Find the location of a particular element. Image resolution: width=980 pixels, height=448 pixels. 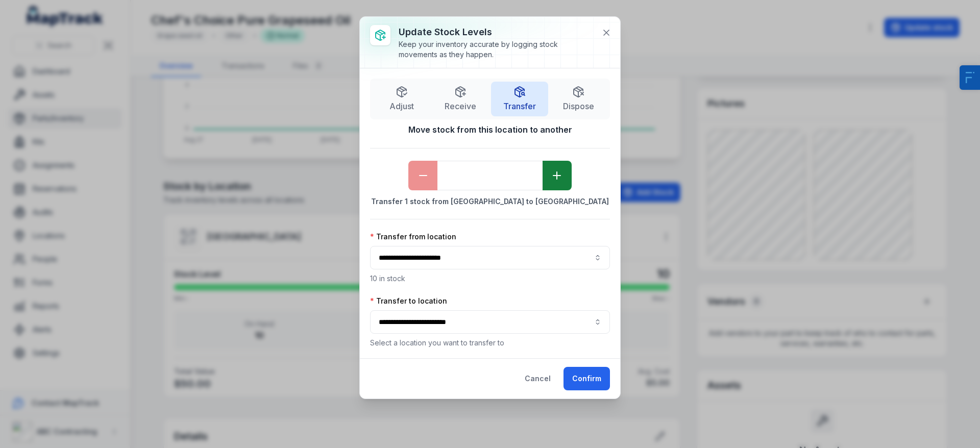

p: Select a location you want to transfer to is located at coordinates (490, 343).